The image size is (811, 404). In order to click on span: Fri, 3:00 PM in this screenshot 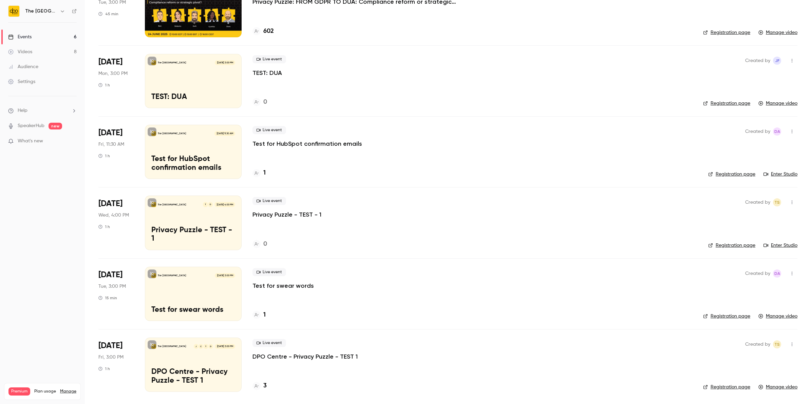, I will do `click(111, 357)`.